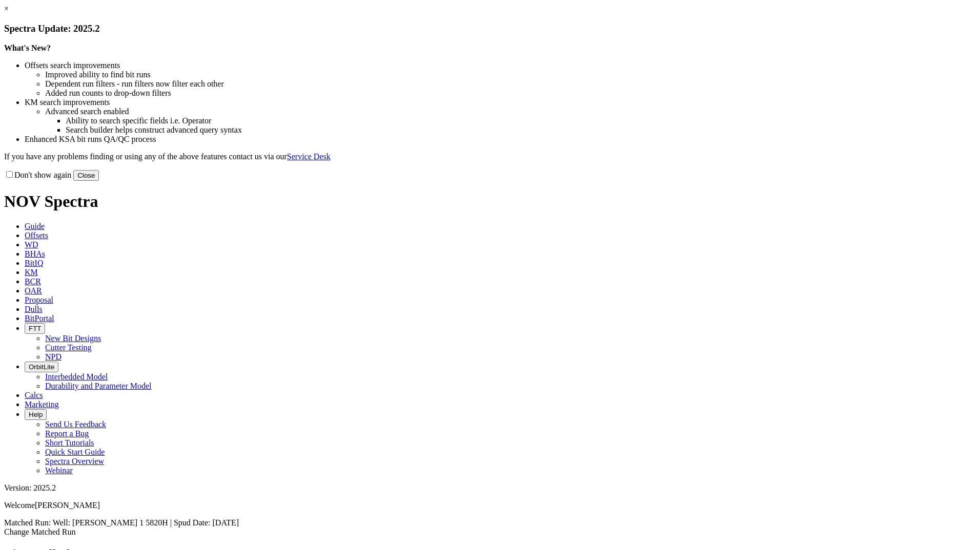  What do you see at coordinates (33, 290) in the screenshot?
I see `span: OAR` at bounding box center [33, 290].